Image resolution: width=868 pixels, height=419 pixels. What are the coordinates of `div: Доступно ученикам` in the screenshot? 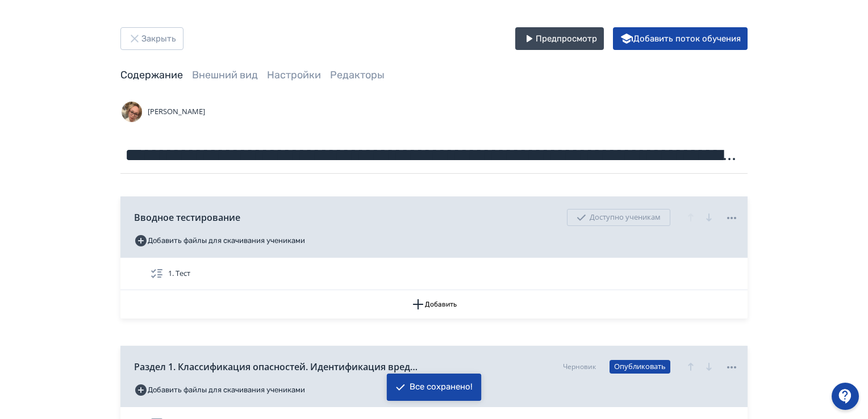 It's located at (619, 217).